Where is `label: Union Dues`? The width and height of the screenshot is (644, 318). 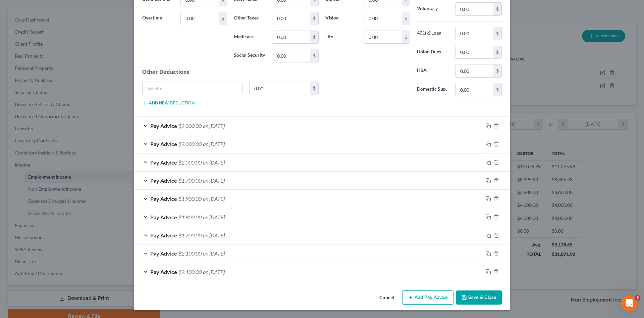
label: Union Dues is located at coordinates (432, 52).